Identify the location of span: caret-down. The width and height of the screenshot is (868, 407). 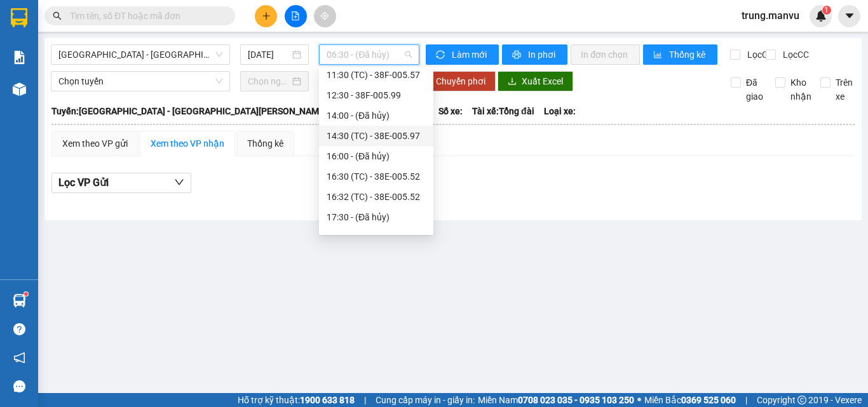
(850, 16).